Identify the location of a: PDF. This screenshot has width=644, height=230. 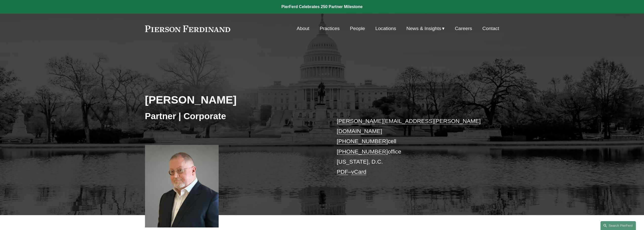
(342, 172).